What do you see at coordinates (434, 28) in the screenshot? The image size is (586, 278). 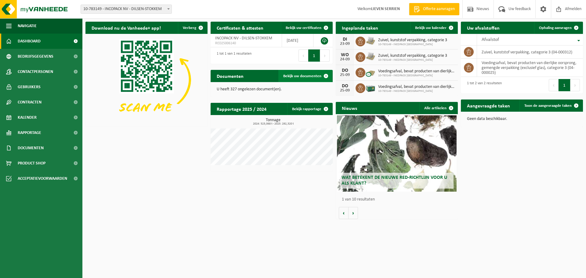 I see `a: Bekijk uw kalender` at bounding box center [434, 28].